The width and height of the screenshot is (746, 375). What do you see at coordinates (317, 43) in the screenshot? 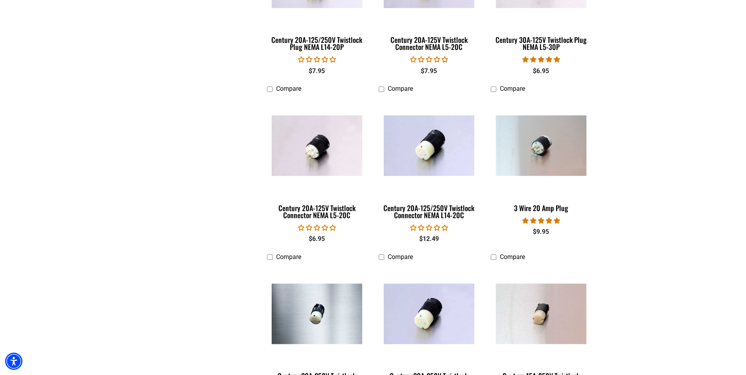
I see `div: Century 20A-125/250V Twistlock Plug NEMA L14-20P` at bounding box center [317, 43].